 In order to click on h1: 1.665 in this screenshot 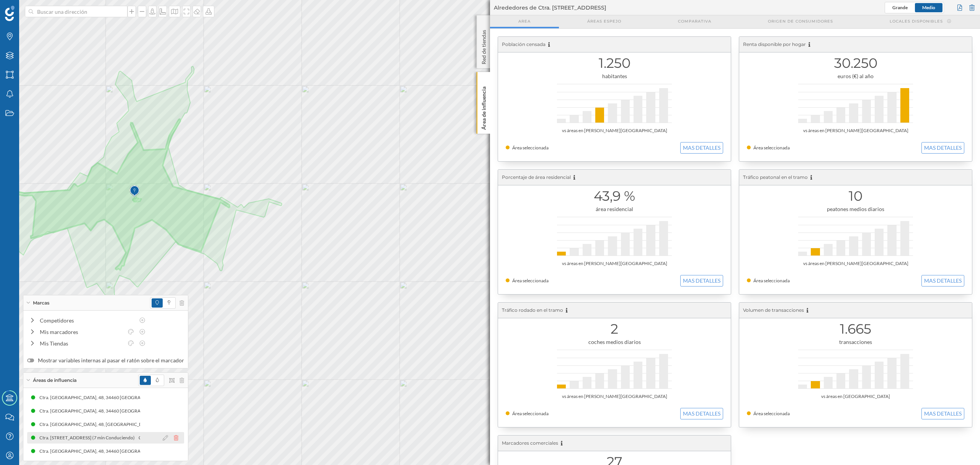, I will do `click(855, 329)`.